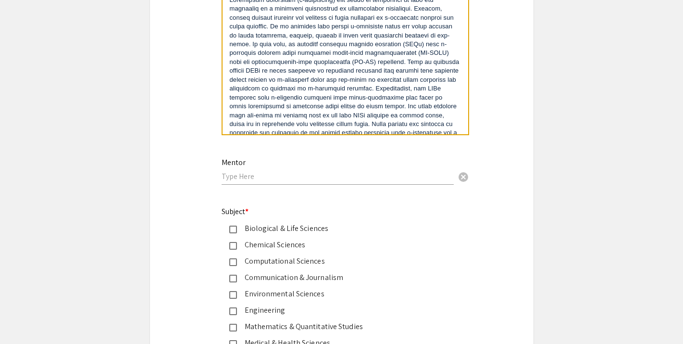 This screenshot has height=344, width=683. Describe the element at coordinates (338, 310) in the screenshot. I see `div: Engineering` at that location.